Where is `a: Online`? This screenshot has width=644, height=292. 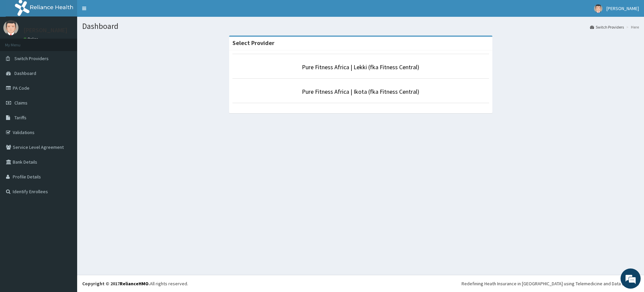 a: Online is located at coordinates (31, 39).